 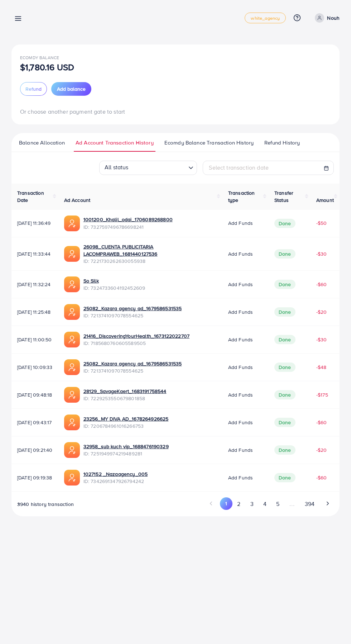 I want to click on span: white_agency, so click(x=265, y=18).